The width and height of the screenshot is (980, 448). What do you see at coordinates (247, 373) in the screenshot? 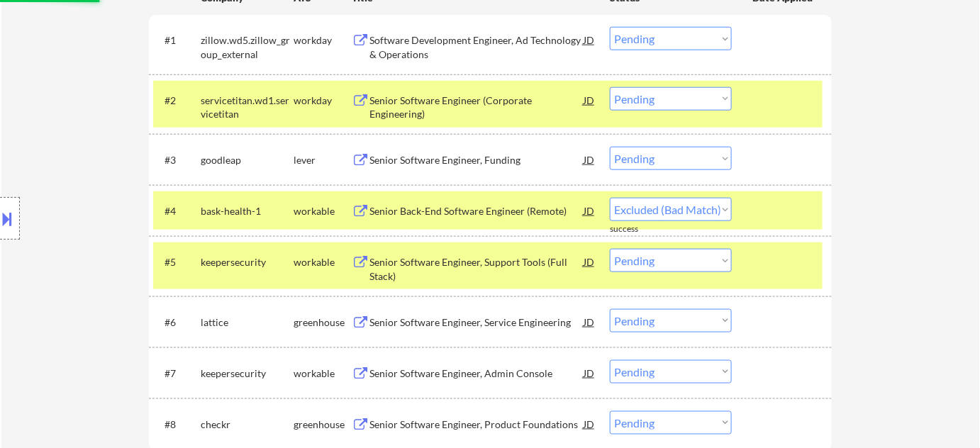
I see `div: keepersecurity` at bounding box center [247, 373].